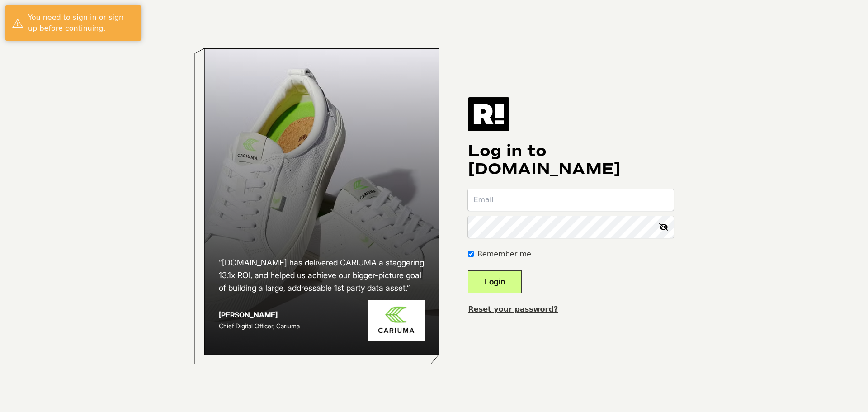  I want to click on button: Login, so click(495, 282).